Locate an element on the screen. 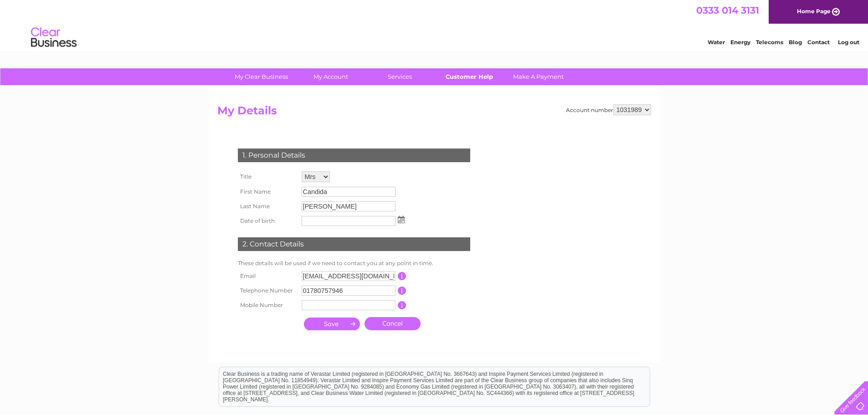 The height and width of the screenshot is (415, 868). a: Services is located at coordinates (399, 76).